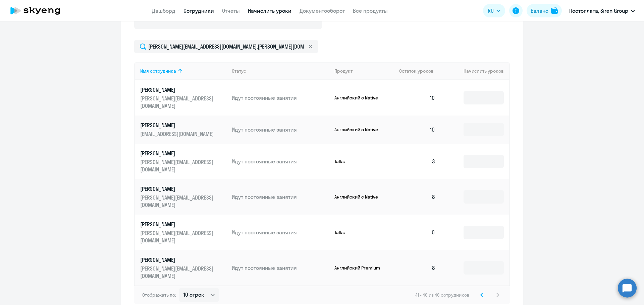 Image resolution: width=644 pixels, height=305 pixels. Describe the element at coordinates (443, 295) in the screenshot. I see `span: 41 - 46 из 46 сотрудников` at that location.